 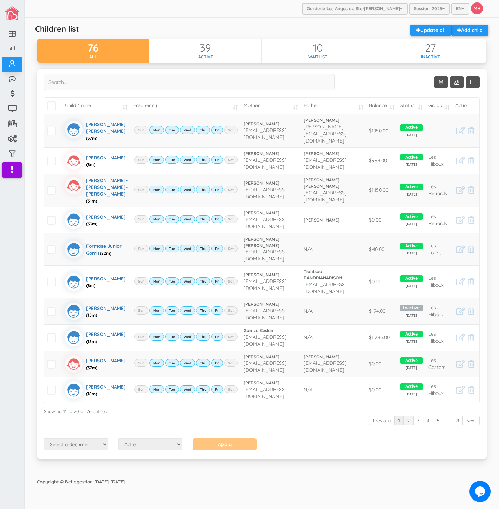 What do you see at coordinates (93, 48) in the screenshot?
I see `div: 76` at bounding box center [93, 48].